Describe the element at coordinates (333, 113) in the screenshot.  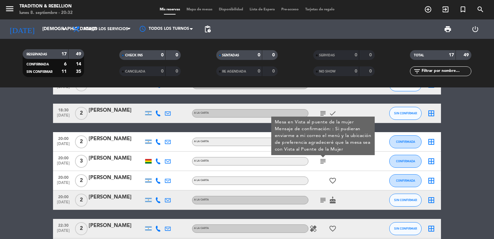
I see `i: check` at that location.